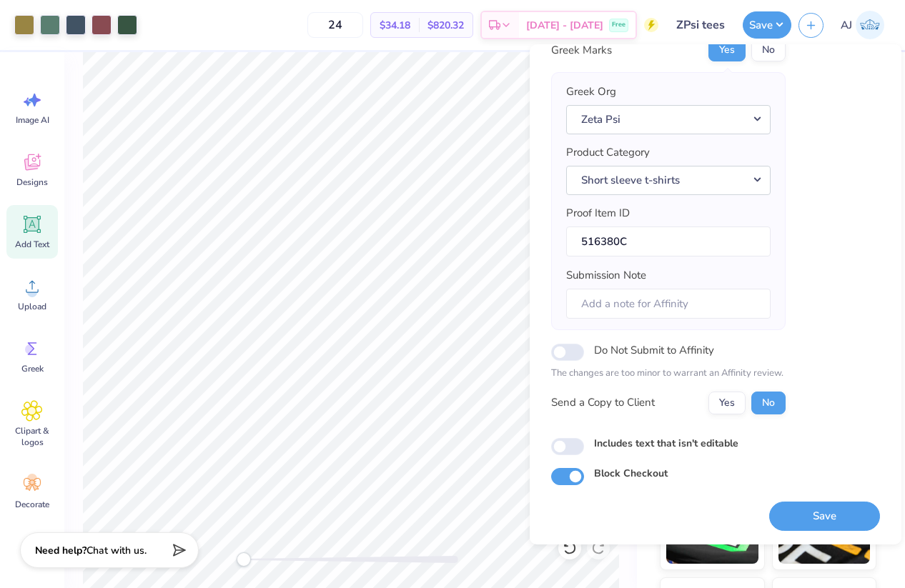 This screenshot has height=588, width=905. What do you see at coordinates (32, 505) in the screenshot?
I see `span: Decorate` at bounding box center [32, 505].